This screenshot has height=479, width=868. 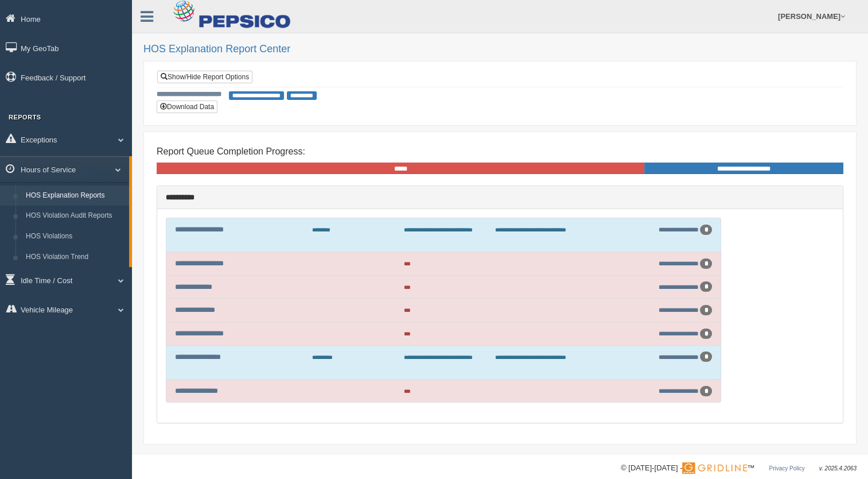 I want to click on h2: HOS Explanation Report Center, so click(x=500, y=50).